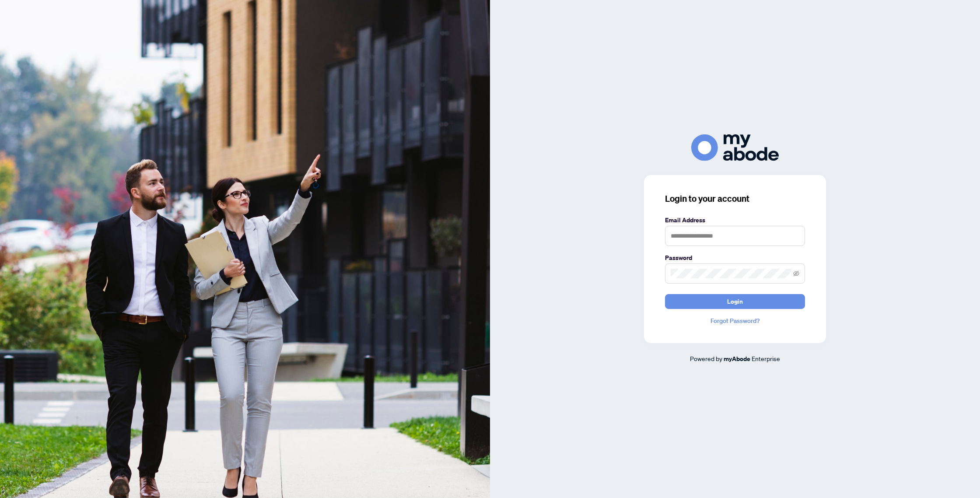  I want to click on span: Login, so click(735, 302).